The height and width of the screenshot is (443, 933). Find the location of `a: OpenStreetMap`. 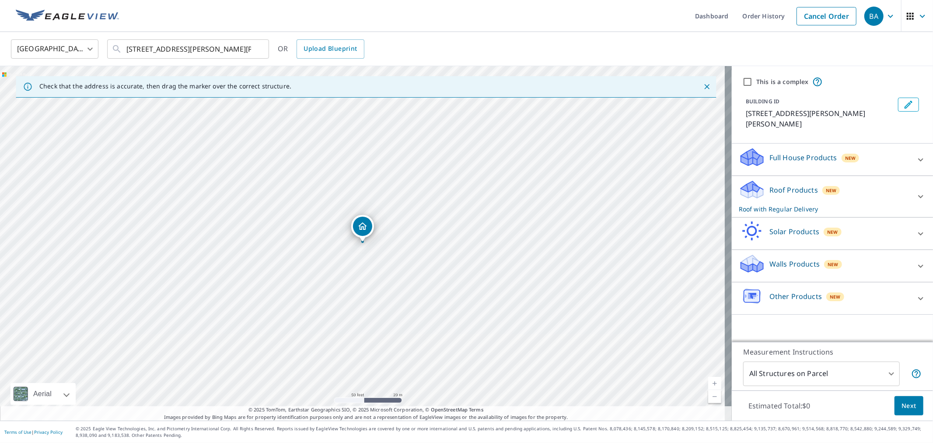

a: OpenStreetMap is located at coordinates (449, 409).